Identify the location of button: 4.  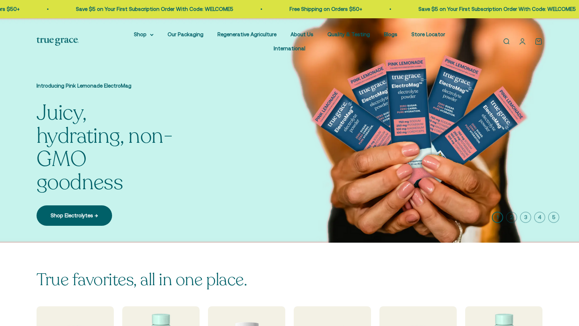
(540, 217).